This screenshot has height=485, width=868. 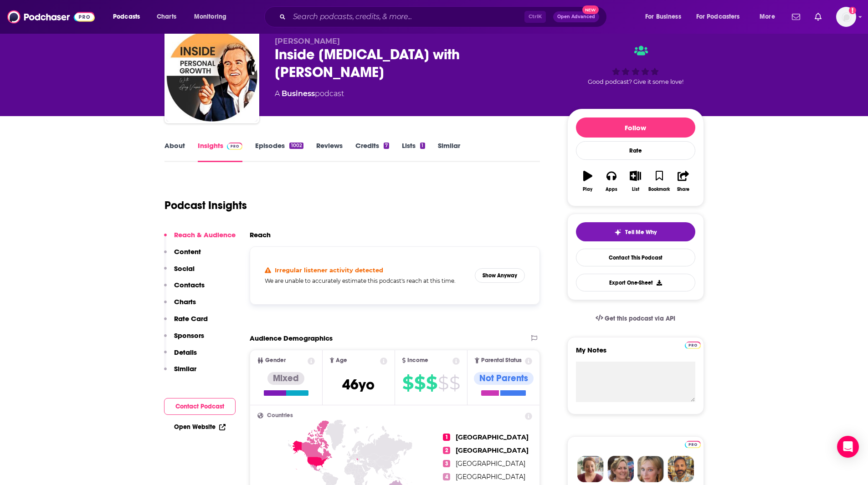 I want to click on p: Similar, so click(x=185, y=368).